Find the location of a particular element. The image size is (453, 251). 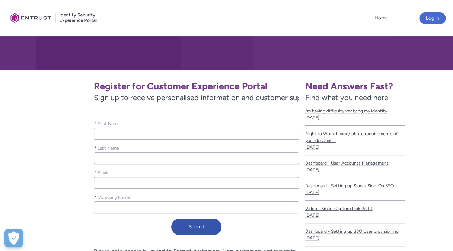

span: Dashboard - User Accounts Management is located at coordinates (354, 163).